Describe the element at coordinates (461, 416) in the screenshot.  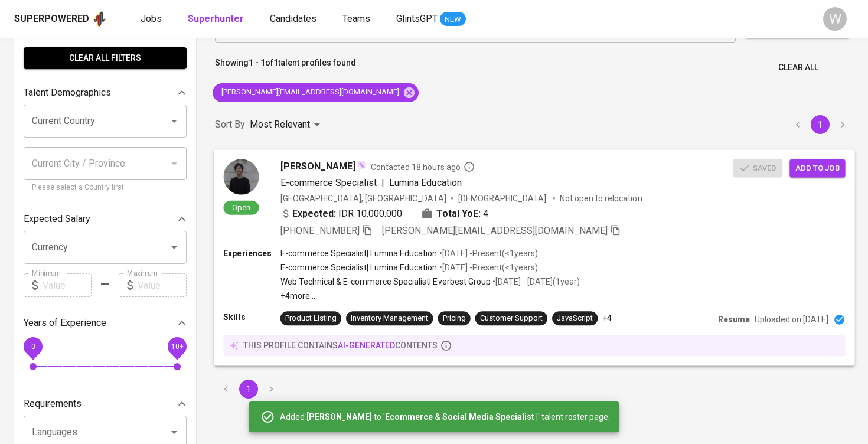
I see `b: Ecommerce & Social Media Specialist |` at that location.